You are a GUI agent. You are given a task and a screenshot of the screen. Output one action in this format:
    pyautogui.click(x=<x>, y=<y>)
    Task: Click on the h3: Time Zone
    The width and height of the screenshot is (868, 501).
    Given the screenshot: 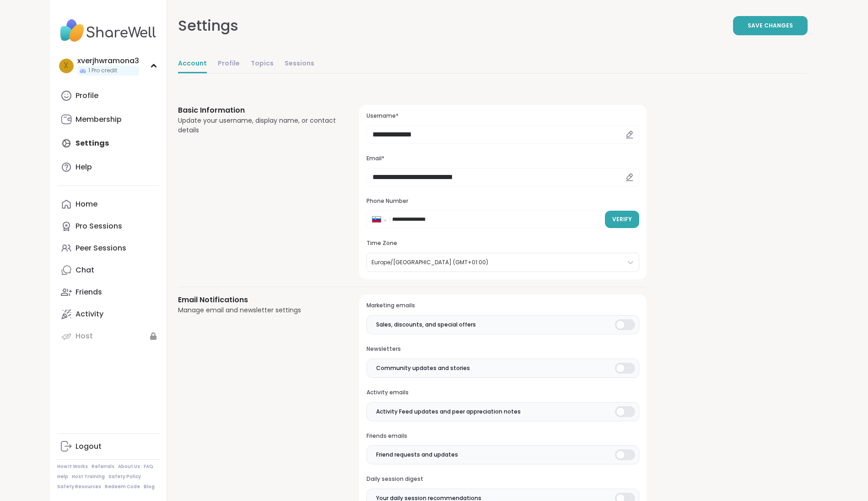 What is the action you would take?
    pyautogui.click(x=503, y=243)
    